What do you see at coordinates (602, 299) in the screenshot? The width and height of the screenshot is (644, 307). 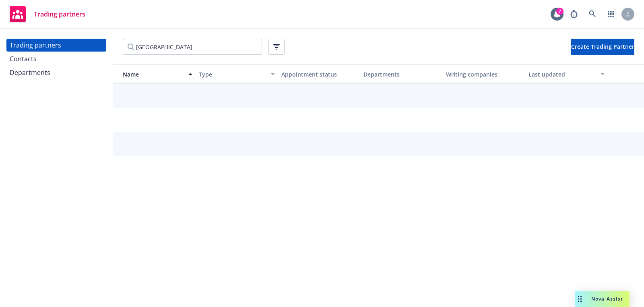 I see `button: Nova Assist` at bounding box center [602, 299].